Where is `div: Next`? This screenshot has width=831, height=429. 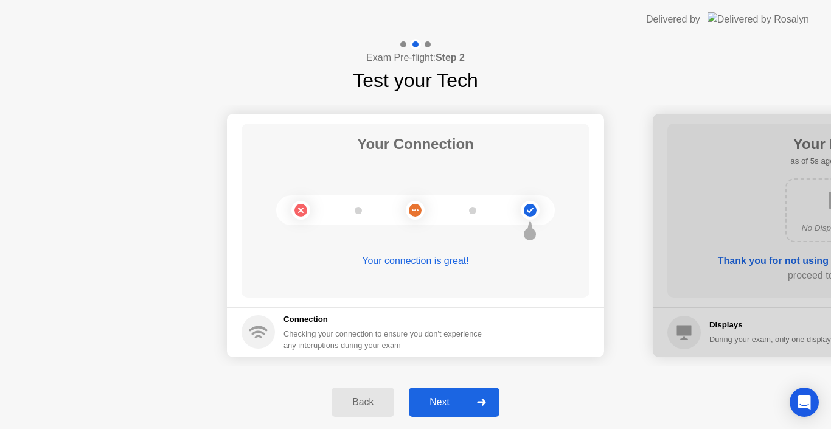
div: Next is located at coordinates (439, 402).